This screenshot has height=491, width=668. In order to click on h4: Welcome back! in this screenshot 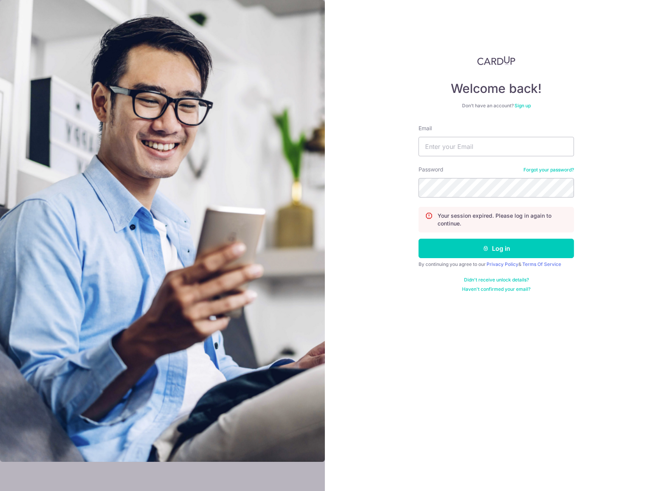, I will do `click(496, 89)`.